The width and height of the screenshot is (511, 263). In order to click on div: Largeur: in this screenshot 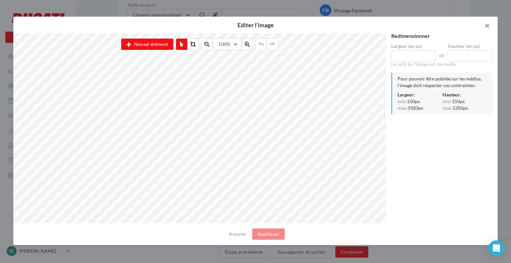, I will do `click(420, 95)`.